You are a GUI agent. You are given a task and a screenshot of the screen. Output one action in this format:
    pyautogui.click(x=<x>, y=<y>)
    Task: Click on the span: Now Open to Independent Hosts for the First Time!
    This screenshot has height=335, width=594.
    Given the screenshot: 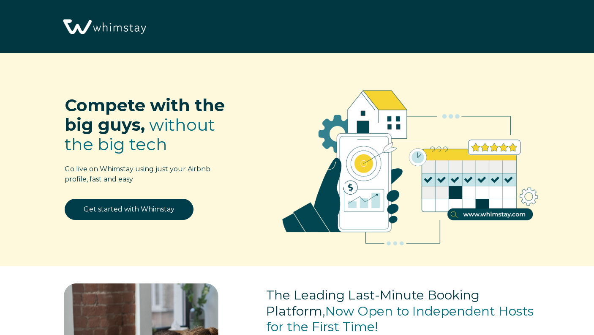 What is the action you would take?
    pyautogui.click(x=400, y=319)
    